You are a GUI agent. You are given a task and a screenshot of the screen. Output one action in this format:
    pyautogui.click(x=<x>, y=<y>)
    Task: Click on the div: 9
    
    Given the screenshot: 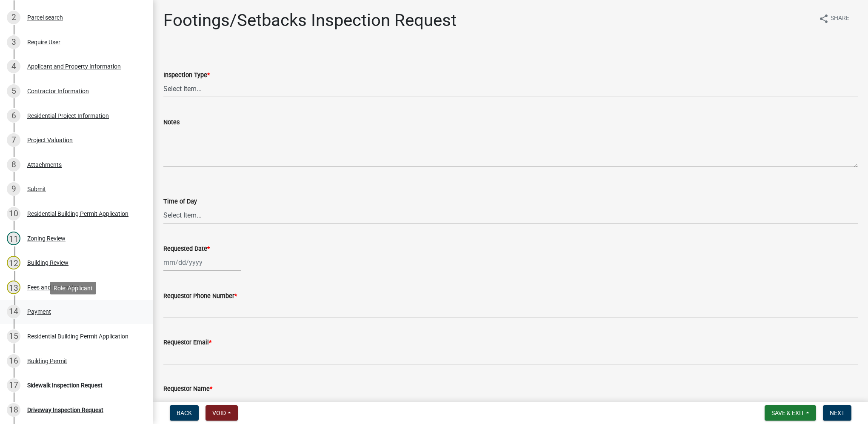 What is the action you would take?
    pyautogui.click(x=14, y=189)
    